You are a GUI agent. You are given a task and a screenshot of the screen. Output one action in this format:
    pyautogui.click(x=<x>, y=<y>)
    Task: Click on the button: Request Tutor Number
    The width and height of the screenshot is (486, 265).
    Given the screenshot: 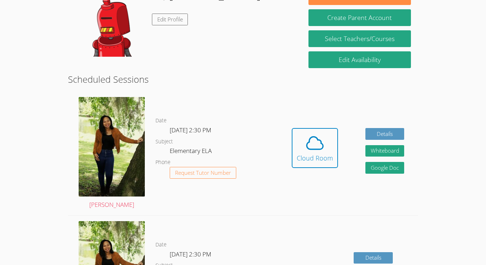 What is the action you would take?
    pyautogui.click(x=203, y=172)
    